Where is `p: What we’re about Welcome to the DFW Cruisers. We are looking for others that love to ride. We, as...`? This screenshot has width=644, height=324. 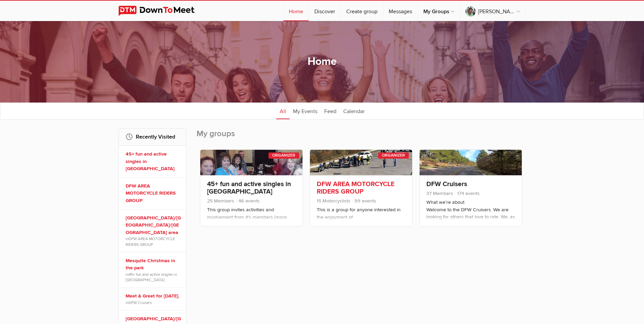
p: What we’re about Welcome to the DFW Cruisers. We are looking for others that love to ride. We, as... is located at coordinates (470, 216).